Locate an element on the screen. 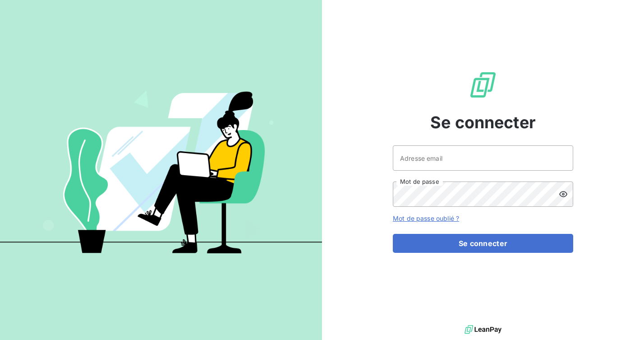 The image size is (644, 340). a: Mot de passe oublié ? is located at coordinates (426, 218).